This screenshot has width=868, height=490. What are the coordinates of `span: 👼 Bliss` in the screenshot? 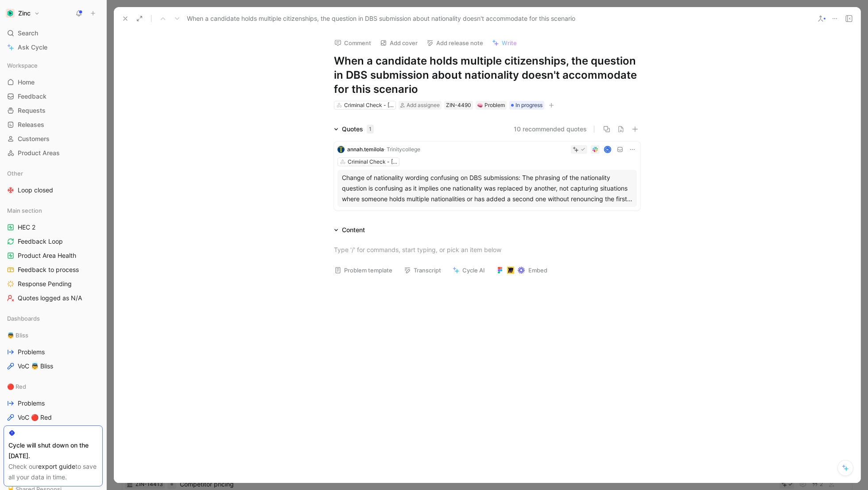 It's located at (18, 335).